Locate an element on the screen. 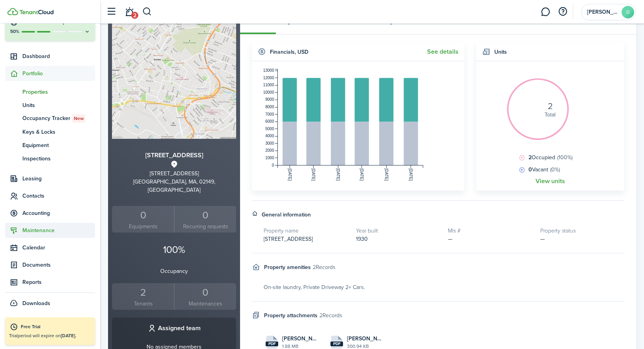  h4: Property attachments is located at coordinates (291, 316).